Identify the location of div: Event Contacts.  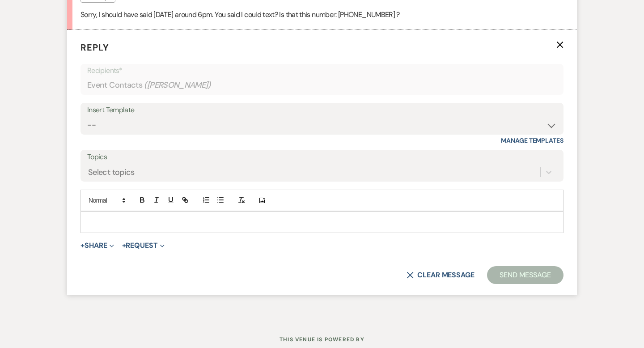
(322, 85).